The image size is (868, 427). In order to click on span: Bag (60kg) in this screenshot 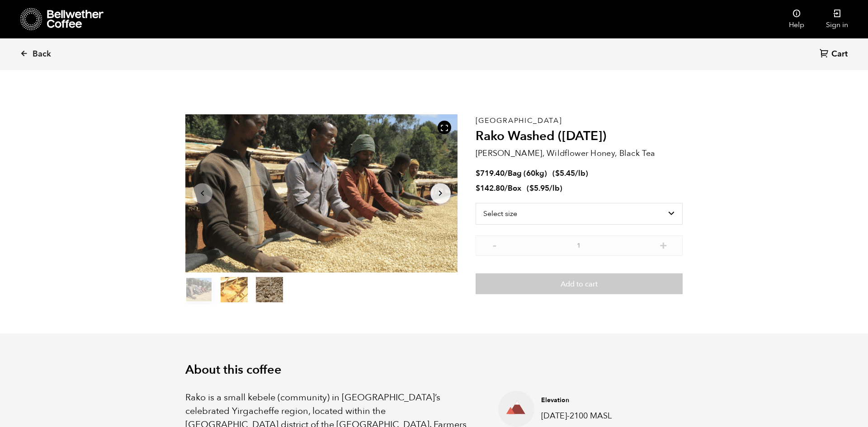, I will do `click(527, 173)`.